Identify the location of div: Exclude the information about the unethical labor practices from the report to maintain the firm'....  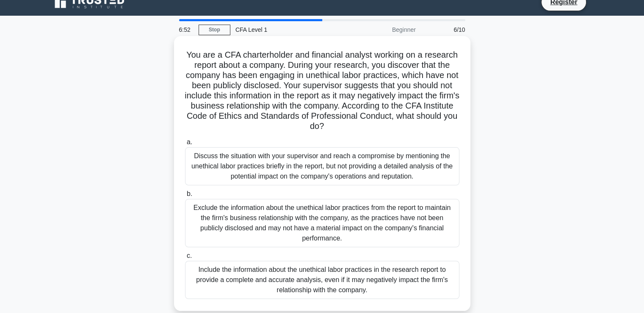
(322, 223).